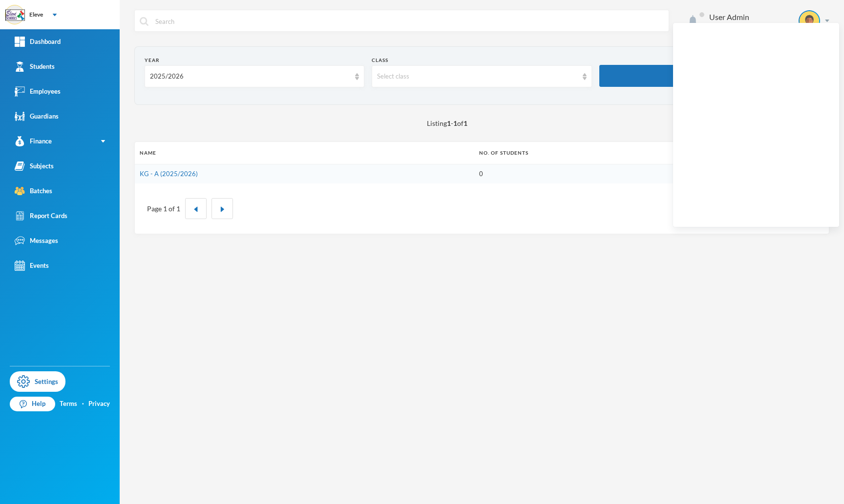  What do you see at coordinates (35, 166) in the screenshot?
I see `div: Subjects` at bounding box center [35, 166].